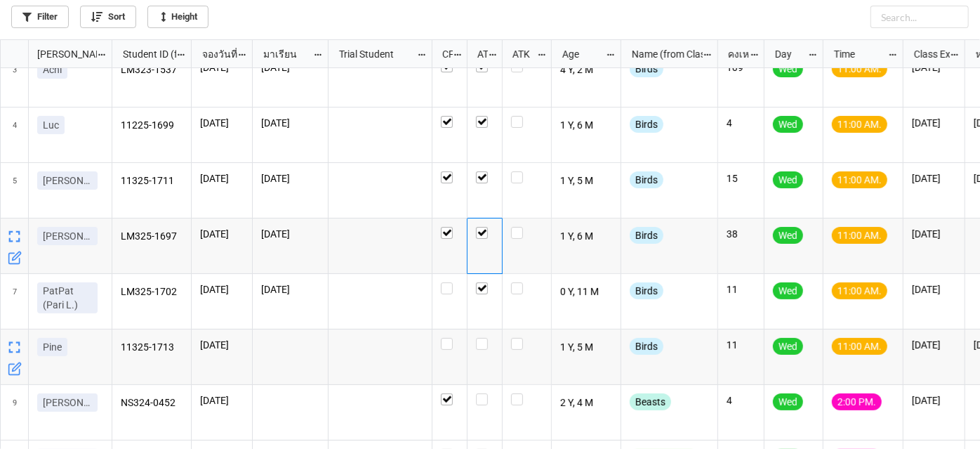  I want to click on p: PatPat (Pari L.), so click(68, 298).